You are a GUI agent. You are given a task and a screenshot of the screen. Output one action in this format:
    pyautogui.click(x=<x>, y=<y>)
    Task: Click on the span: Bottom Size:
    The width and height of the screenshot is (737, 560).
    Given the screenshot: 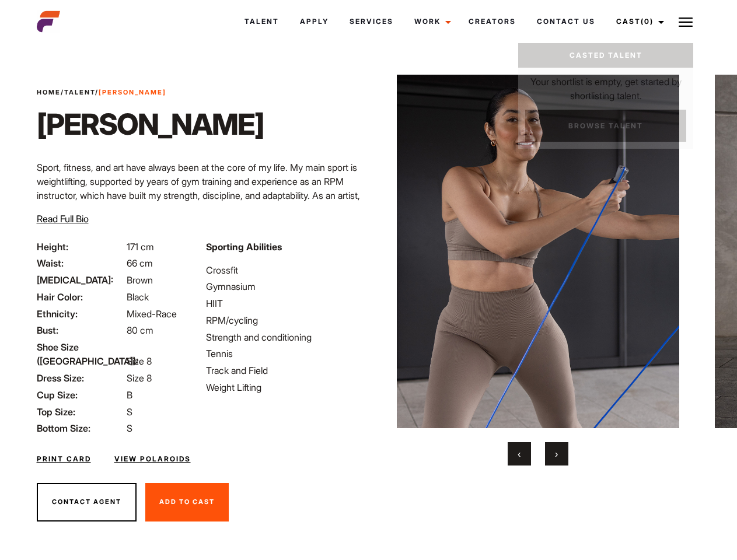 What is the action you would take?
    pyautogui.click(x=81, y=428)
    